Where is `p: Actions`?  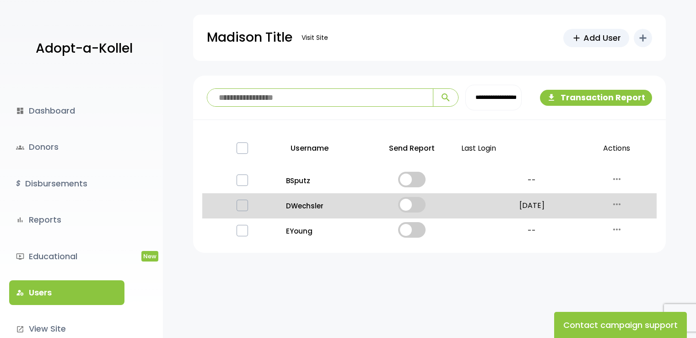
p: Actions is located at coordinates (617, 148).